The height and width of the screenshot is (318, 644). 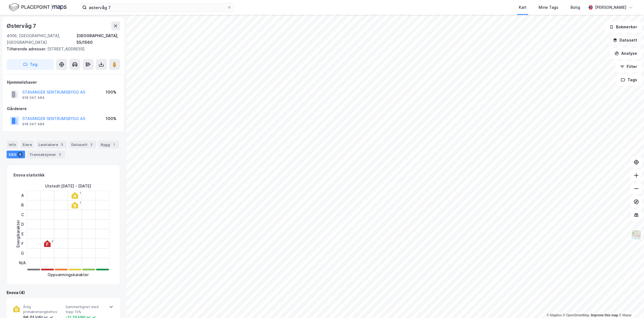 What do you see at coordinates (575, 8) in the screenshot?
I see `div: Bolig` at bounding box center [575, 8].